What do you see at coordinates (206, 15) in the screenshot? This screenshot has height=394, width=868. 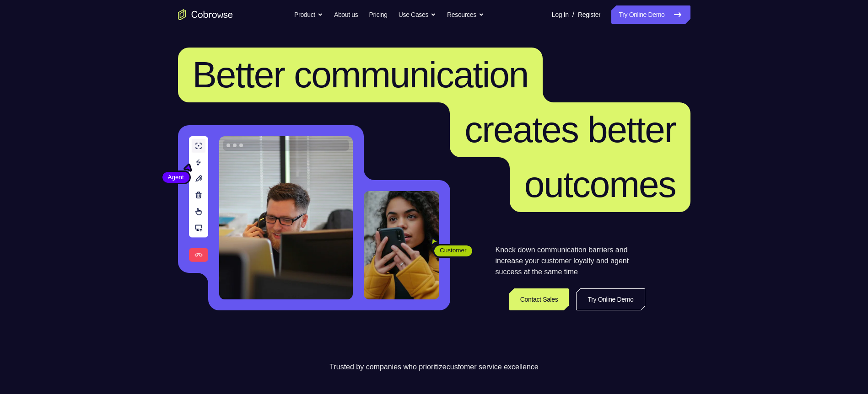 I see `a: Go to the home page` at bounding box center [206, 15].